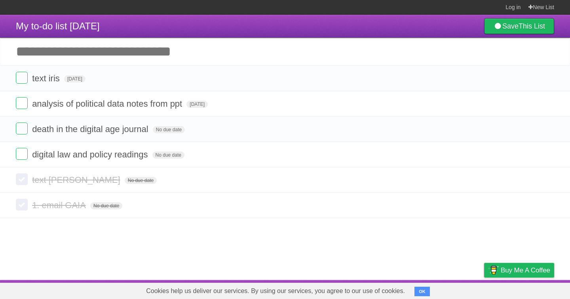 Image resolution: width=570 pixels, height=299 pixels. Describe the element at coordinates (494, 270) in the screenshot. I see `img: Buy me a coffee` at that location.